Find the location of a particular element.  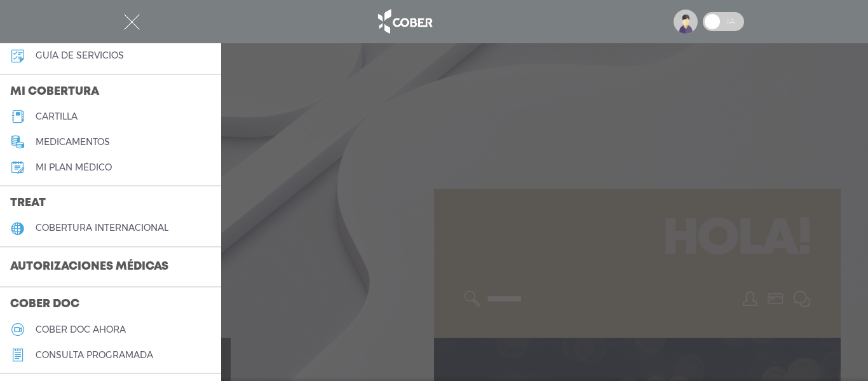

img: logo_cober_home-white.png is located at coordinates (404, 21).